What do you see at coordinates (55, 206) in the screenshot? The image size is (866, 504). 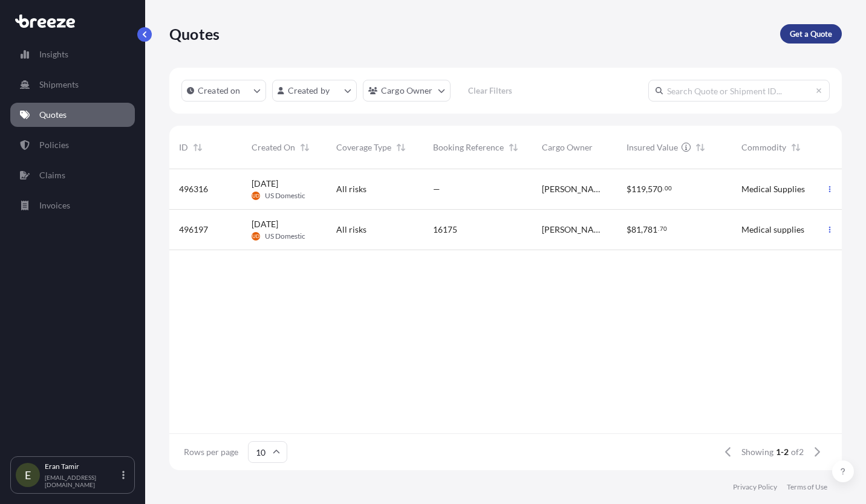 I see `p: Invoices` at bounding box center [55, 206].